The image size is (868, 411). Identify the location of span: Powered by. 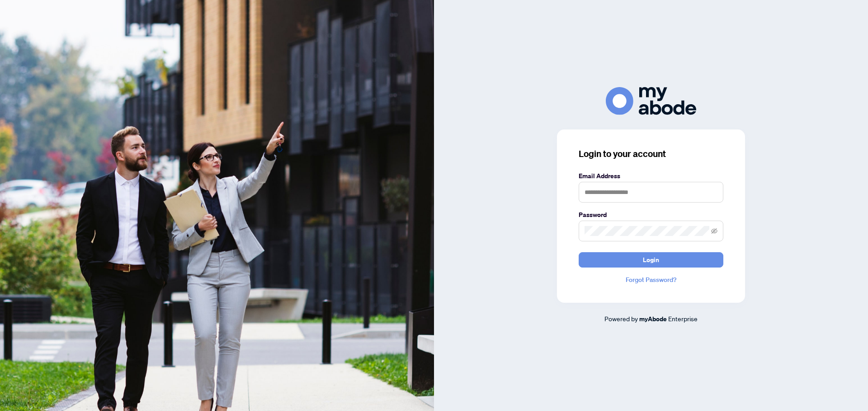
(621, 319).